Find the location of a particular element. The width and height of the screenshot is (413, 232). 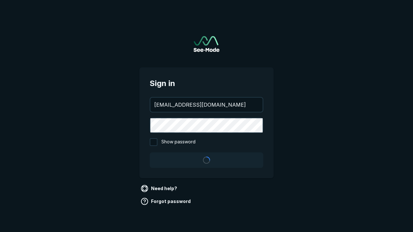

a: Forgot password is located at coordinates (166, 202).